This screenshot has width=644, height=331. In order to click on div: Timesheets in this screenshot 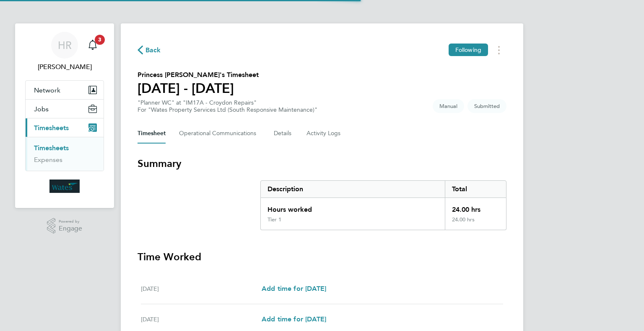, I will do `click(65, 153)`.